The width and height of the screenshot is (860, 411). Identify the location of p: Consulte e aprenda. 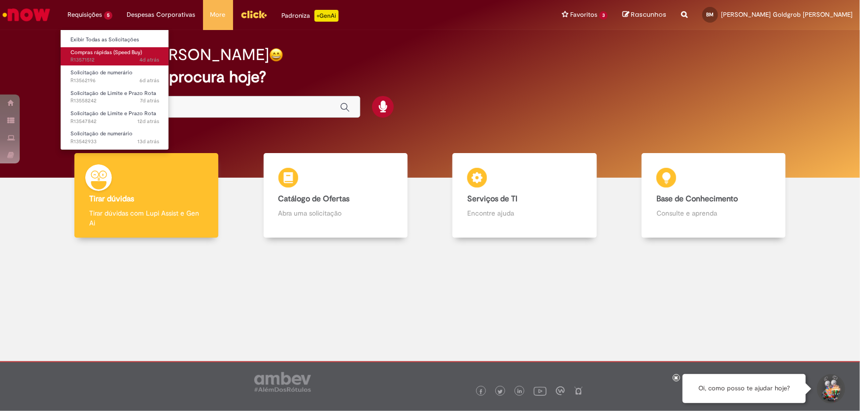
(713, 213).